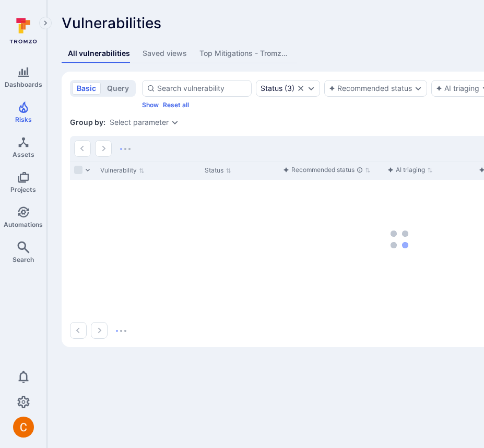 Image resolution: width=484 pixels, height=448 pixels. Describe the element at coordinates (86, 89) in the screenshot. I see `button: basic` at that location.